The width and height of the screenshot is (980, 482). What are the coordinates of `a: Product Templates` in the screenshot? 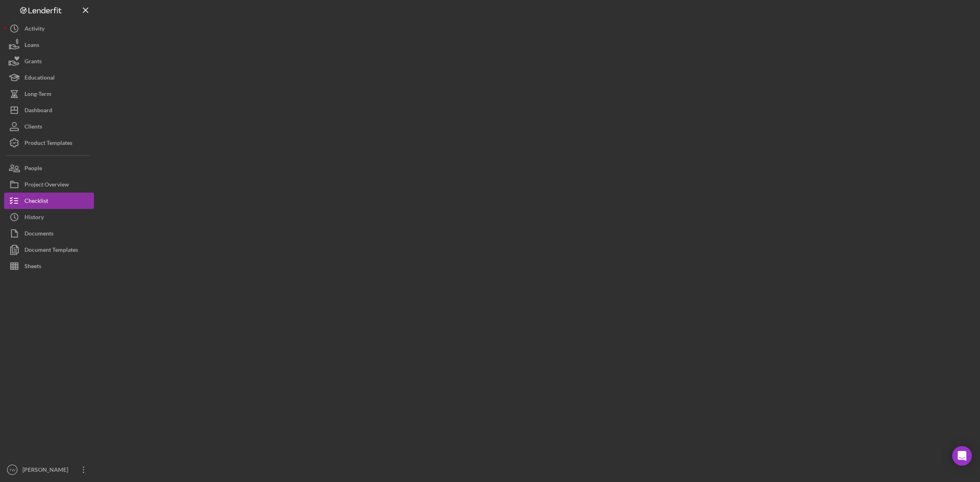 It's located at (49, 143).